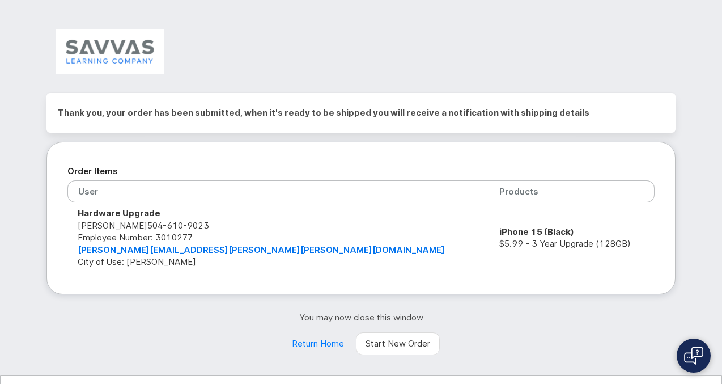  I want to click on img: Open chat, so click(694, 355).